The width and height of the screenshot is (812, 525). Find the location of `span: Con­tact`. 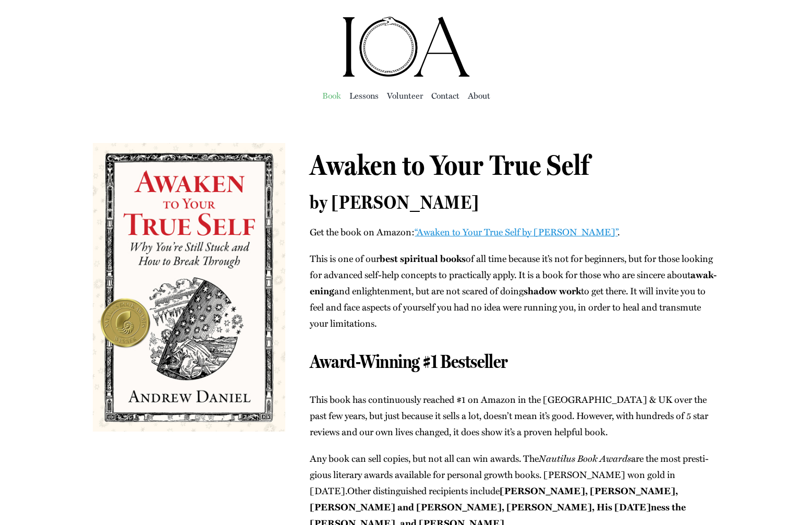

span: Con­tact is located at coordinates (446, 96).